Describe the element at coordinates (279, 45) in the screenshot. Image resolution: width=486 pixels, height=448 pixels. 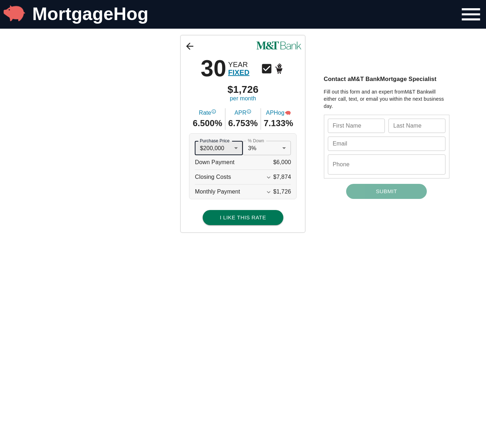
I see `img: M&T Bank Logo` at that location.